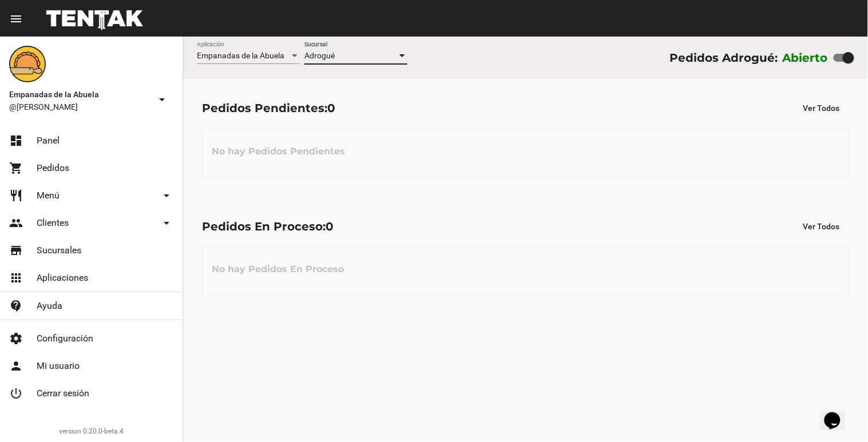  Describe the element at coordinates (278, 151) in the screenshot. I see `h3: No hay Pedidos Pendientes` at that location.